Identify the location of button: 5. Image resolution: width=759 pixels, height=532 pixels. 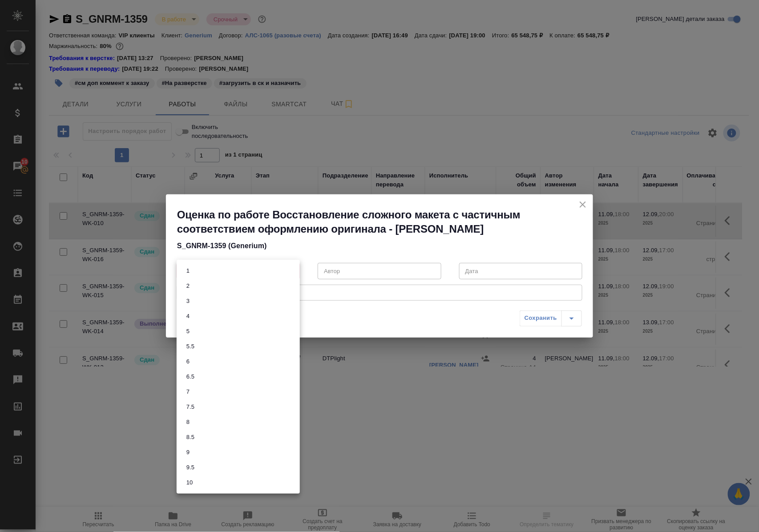
(188, 331).